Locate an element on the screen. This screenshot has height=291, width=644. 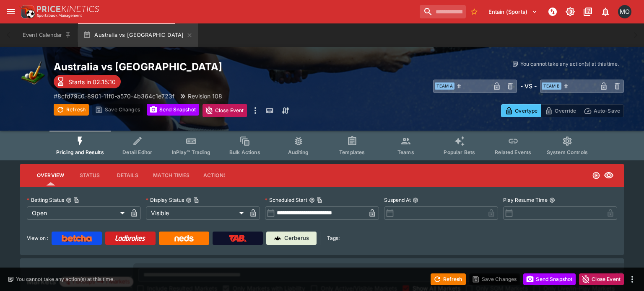
p: Auto-Save is located at coordinates (607, 111).